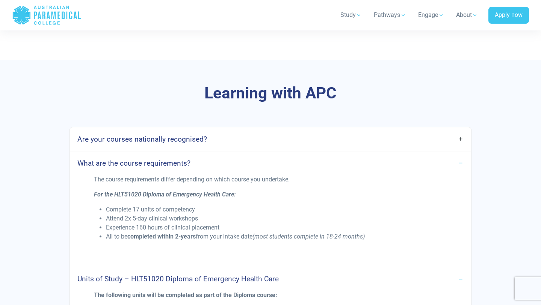  Describe the element at coordinates (431, 15) in the screenshot. I see `a: Engage` at that location.